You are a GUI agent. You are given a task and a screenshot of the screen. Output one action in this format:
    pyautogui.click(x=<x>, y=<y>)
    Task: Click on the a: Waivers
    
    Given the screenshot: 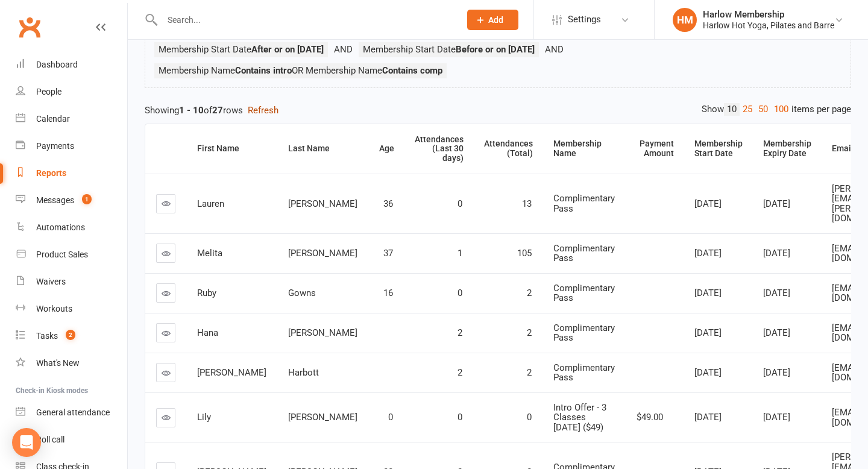 What is the action you would take?
    pyautogui.click(x=71, y=281)
    